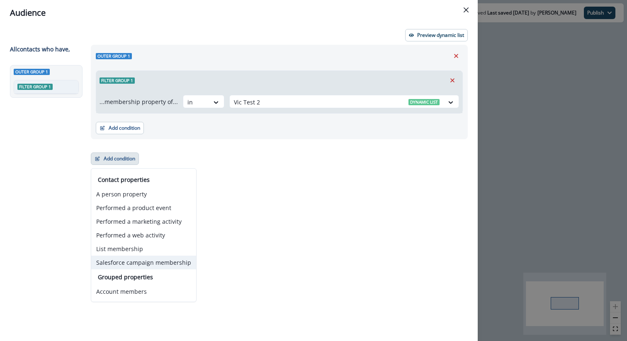  What do you see at coordinates (436, 35) in the screenshot?
I see `button: Preview dynamic list` at bounding box center [436, 35].